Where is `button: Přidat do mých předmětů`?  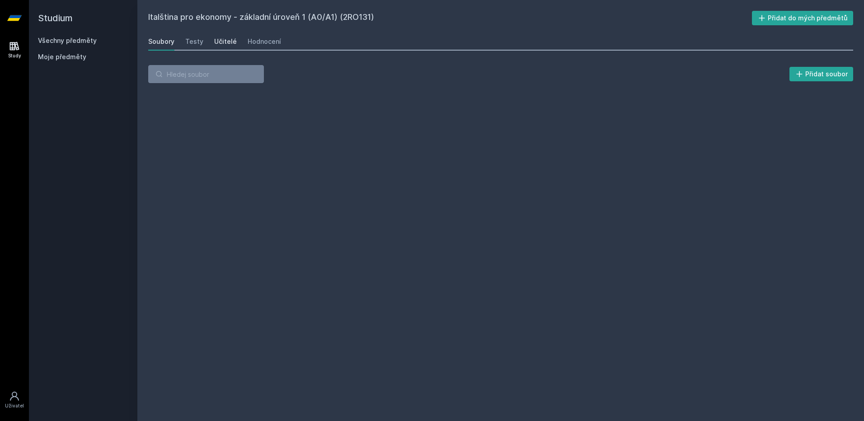
button: Přidat do mých předmětů is located at coordinates (803, 18).